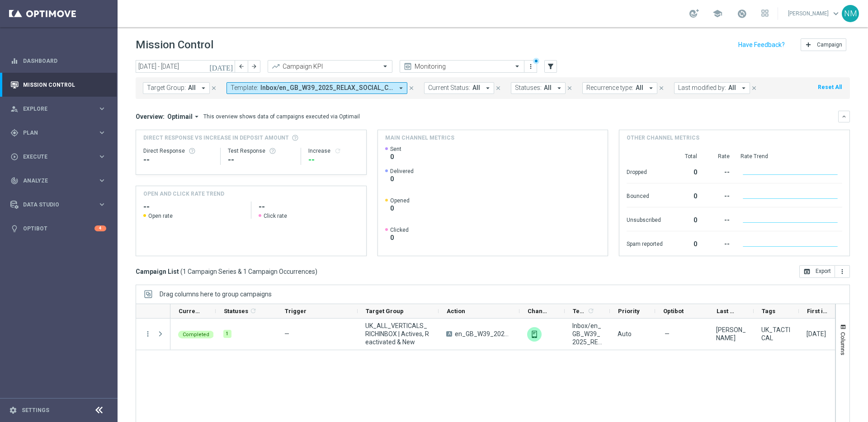  Describe the element at coordinates (850, 14) in the screenshot. I see `div: NM` at that location.